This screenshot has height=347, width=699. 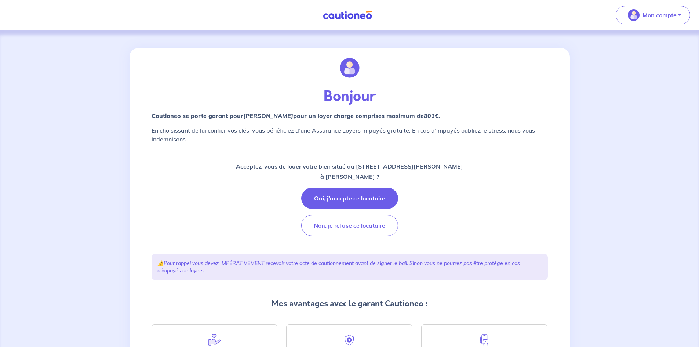 I want to click on img: help.svg, so click(x=214, y=339).